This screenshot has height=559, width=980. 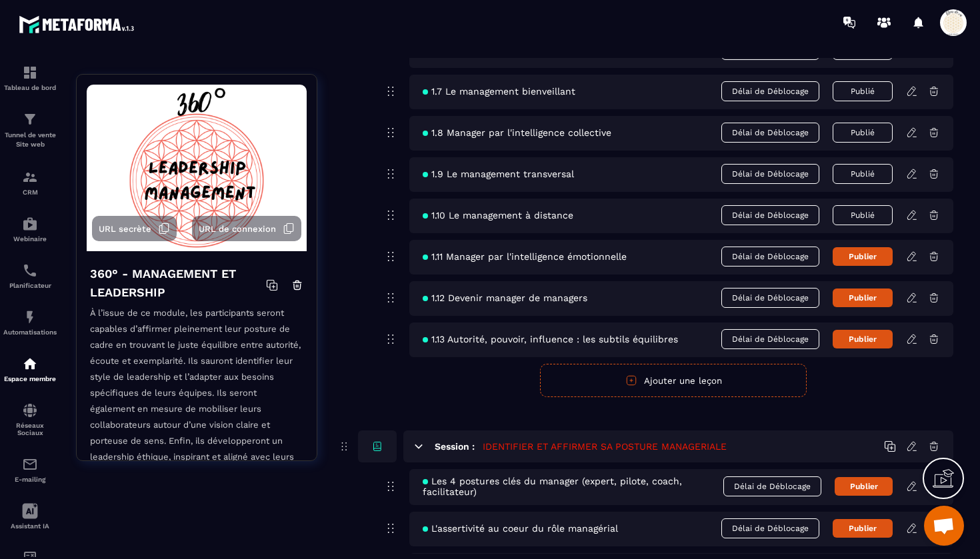 What do you see at coordinates (30, 322) in the screenshot?
I see `a: automationsautomationsAutomatisations` at bounding box center [30, 322].